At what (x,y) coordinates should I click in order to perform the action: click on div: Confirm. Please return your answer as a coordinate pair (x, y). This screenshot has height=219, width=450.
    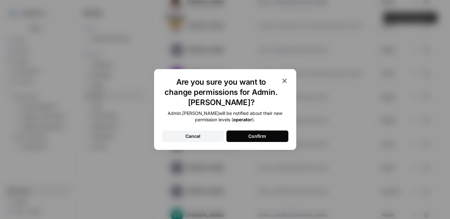
    Looking at the image, I should click on (257, 136).